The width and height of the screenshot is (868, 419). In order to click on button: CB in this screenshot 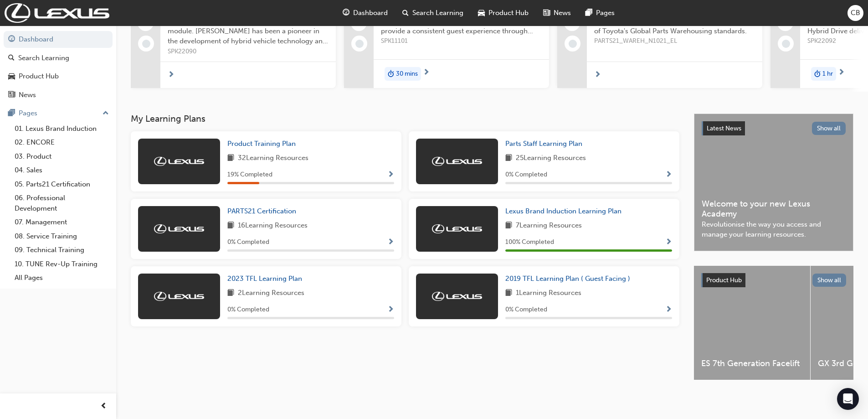, I will do `click(856, 13)`.